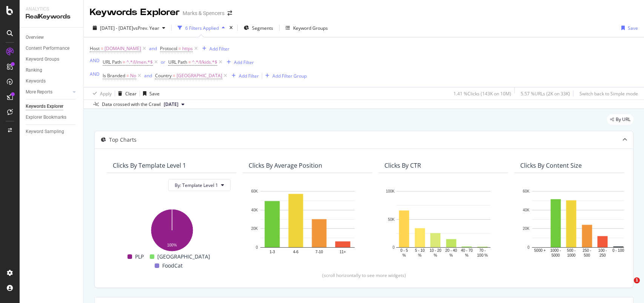 The width and height of the screenshot is (644, 303). What do you see at coordinates (608, 94) in the screenshot?
I see `div: Switch back to Simple mode` at bounding box center [608, 94].